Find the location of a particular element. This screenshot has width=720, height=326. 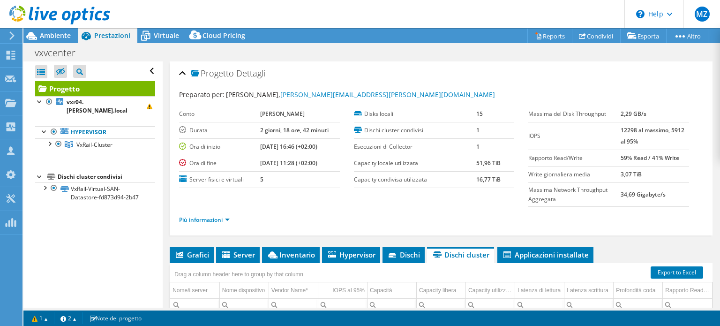

div: Capacity utilizzata is located at coordinates (490, 290).